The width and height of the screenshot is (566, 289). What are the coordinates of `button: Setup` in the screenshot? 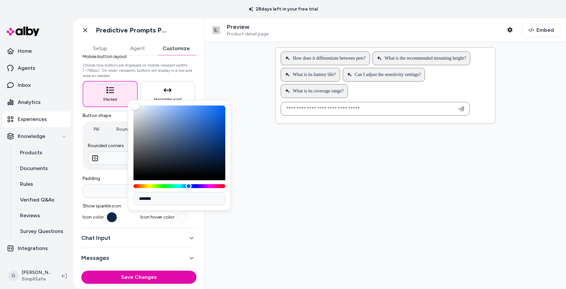 It's located at (100, 49).